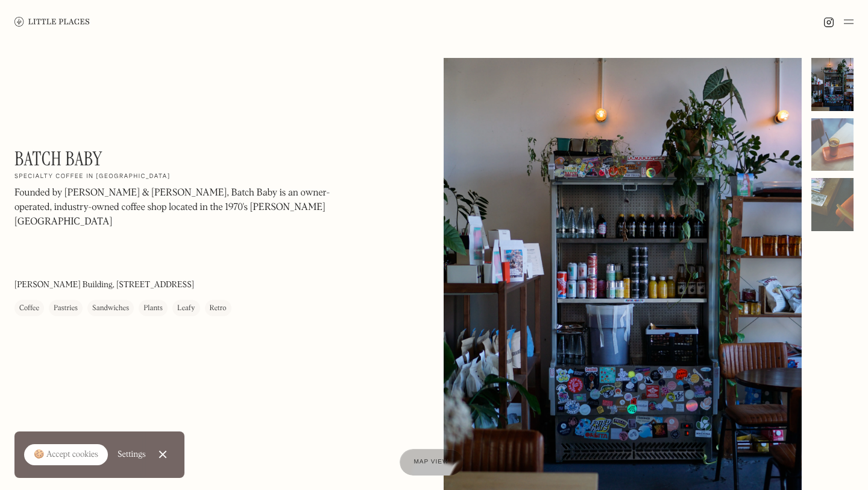  I want to click on div: Close Cookie Popup, so click(162, 454).